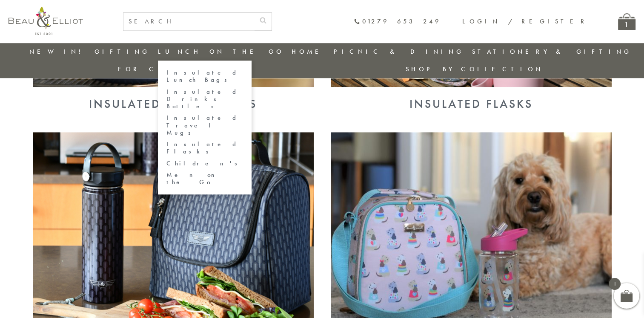 Image resolution: width=644 pixels, height=318 pixels. What do you see at coordinates (173, 96) in the screenshot?
I see `a: Insulated Travel Mugs Insulated Travel Mugs` at bounding box center [173, 96].